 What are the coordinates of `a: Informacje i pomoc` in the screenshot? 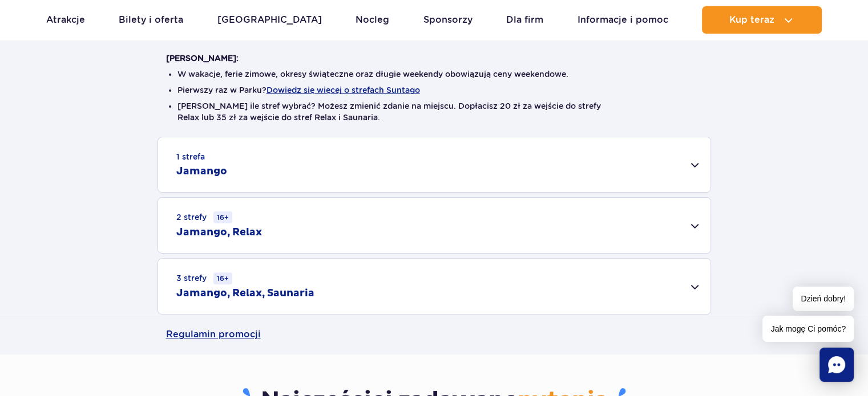 It's located at (622, 20).